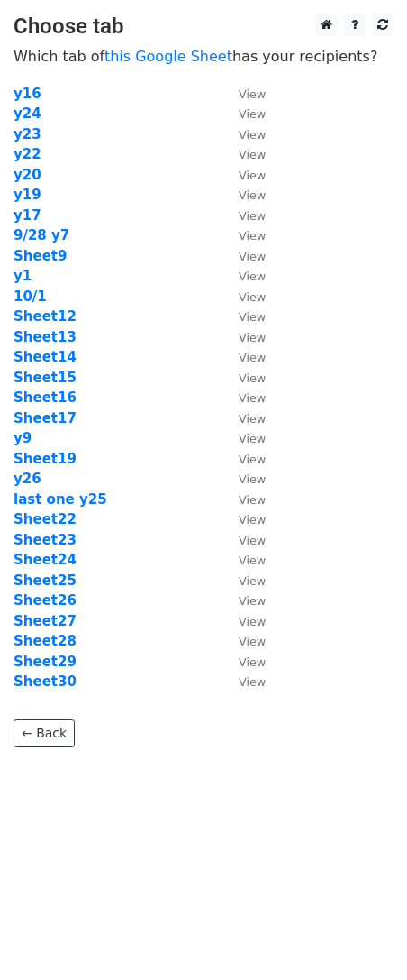  Describe the element at coordinates (45, 378) in the screenshot. I see `a: Sheet15` at that location.